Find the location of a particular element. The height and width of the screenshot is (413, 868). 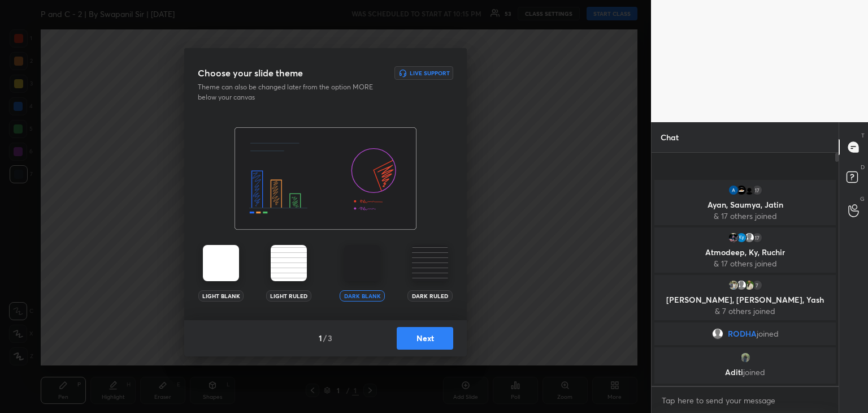

p: & 7 others joined is located at coordinates (745, 311).